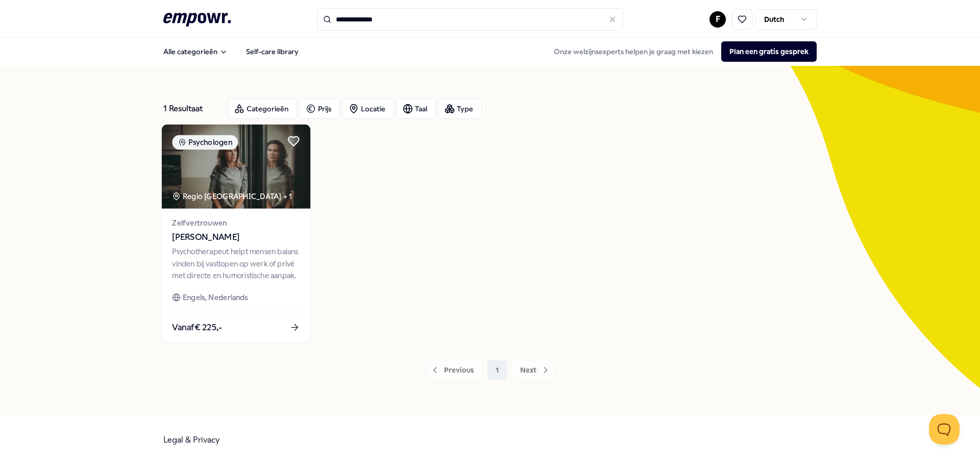 This screenshot has height=465, width=980. I want to click on button: Plan een gratis gesprek, so click(768, 51).